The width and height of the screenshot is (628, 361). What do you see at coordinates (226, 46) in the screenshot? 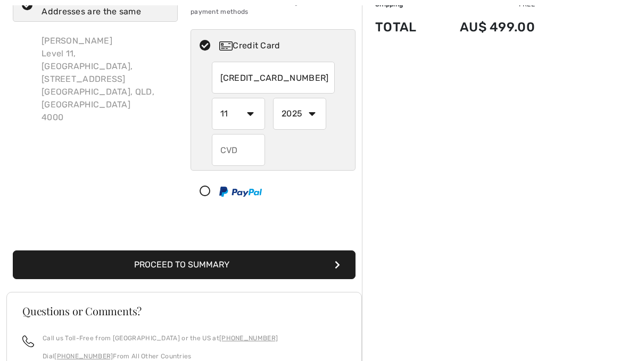
I see `img: Credit Card` at bounding box center [226, 46].